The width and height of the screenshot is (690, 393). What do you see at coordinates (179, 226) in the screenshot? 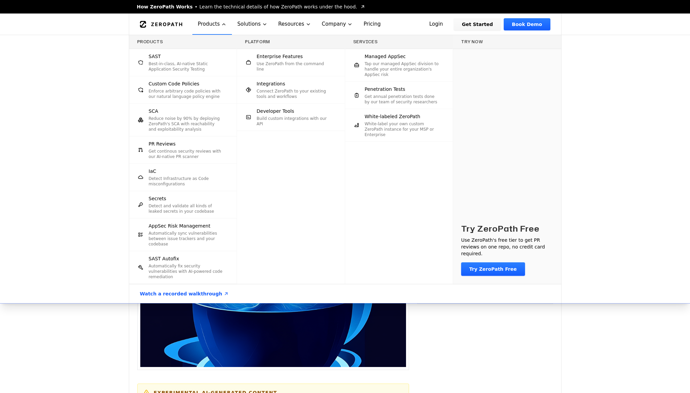
I see `span: AppSec Risk Management` at bounding box center [179, 226].